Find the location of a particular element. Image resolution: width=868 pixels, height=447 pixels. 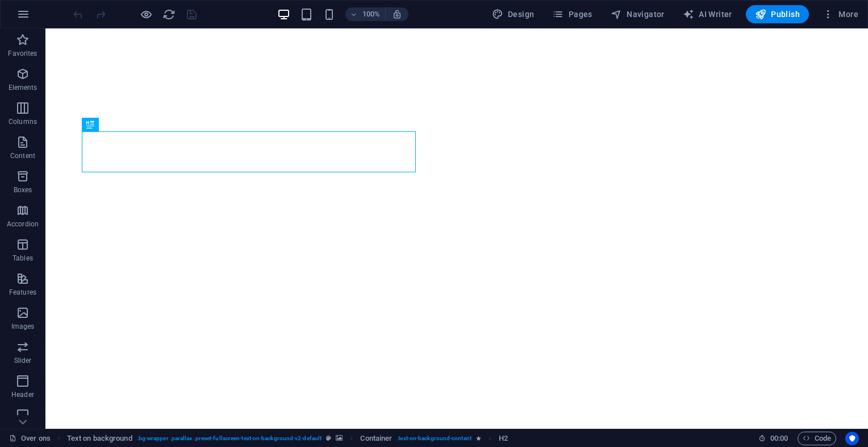

a: Click to cancel selection. Double-click to open Pages is located at coordinates (30, 438).